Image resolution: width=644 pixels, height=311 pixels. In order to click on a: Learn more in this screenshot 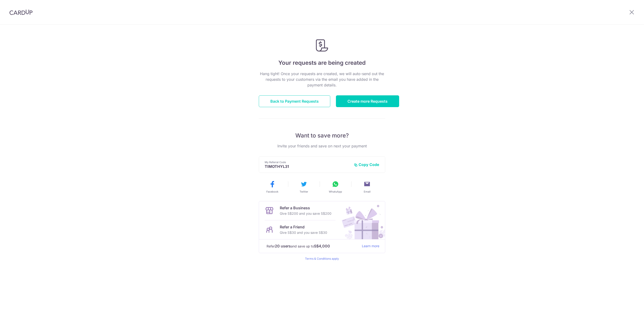, I will do `click(371, 246)`.